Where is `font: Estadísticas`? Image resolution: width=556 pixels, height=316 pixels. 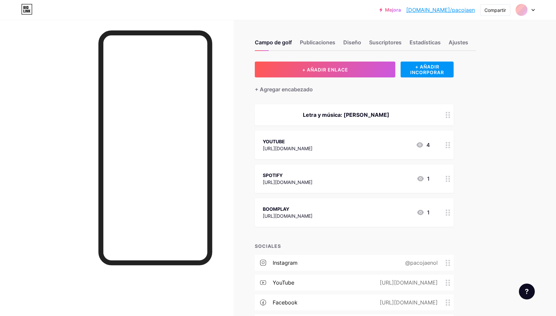
font: Estadísticas is located at coordinates (425, 42).